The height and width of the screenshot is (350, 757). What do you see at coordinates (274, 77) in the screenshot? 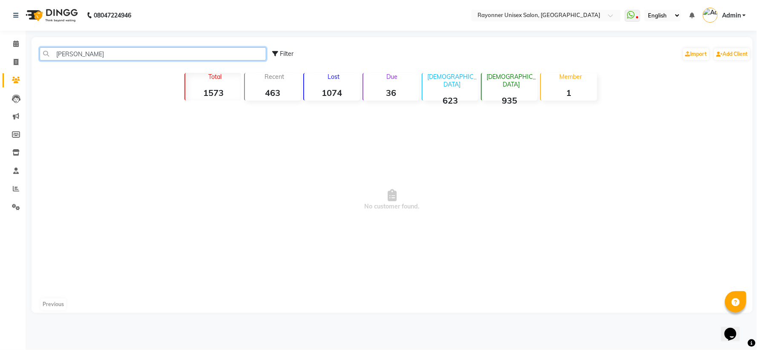
I see `p: Recent` at bounding box center [274, 77].